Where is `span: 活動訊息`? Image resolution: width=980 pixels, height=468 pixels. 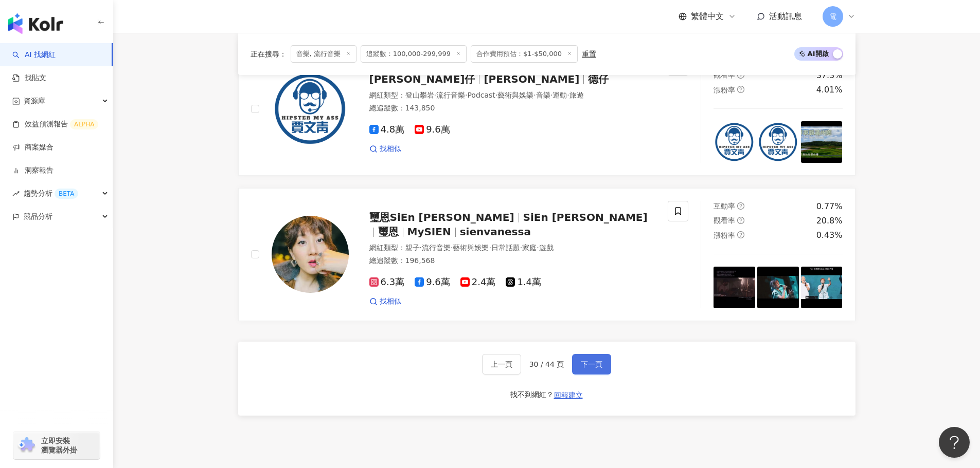
span: 活動訊息 is located at coordinates (786, 16).